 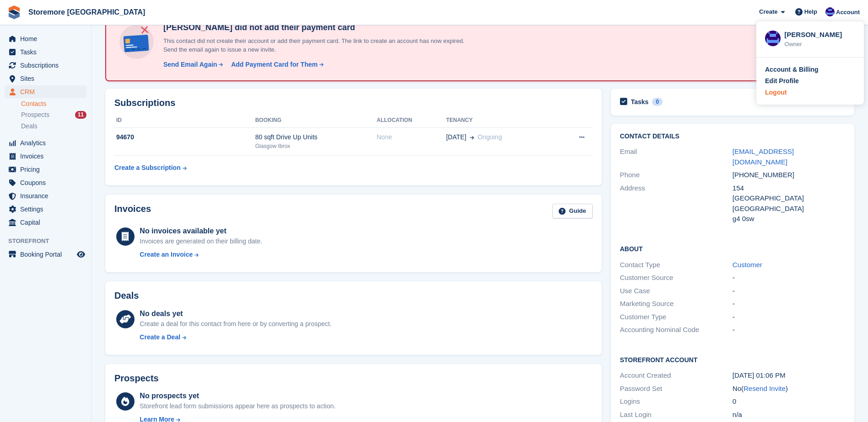 What do you see at coordinates (48, 38) in the screenshot?
I see `span: Home` at bounding box center [48, 38].